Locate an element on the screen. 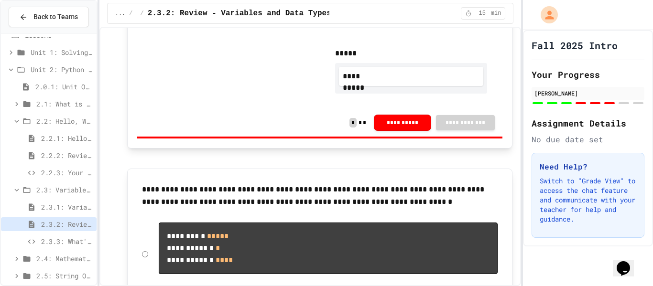 This screenshot has width=653, height=286. span: 2.2: Hello, World! is located at coordinates (65, 121).